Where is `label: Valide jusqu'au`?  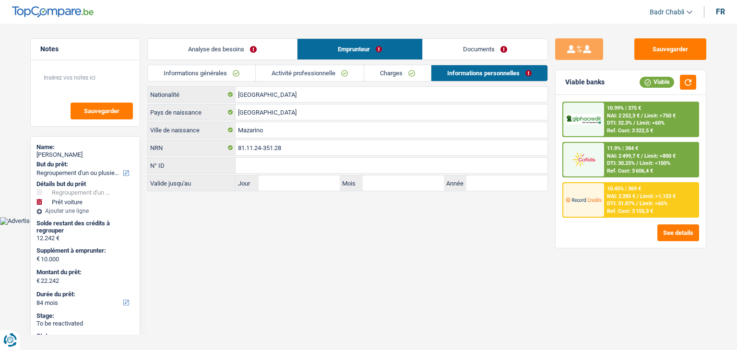 label: Valide jusqu'au is located at coordinates (192, 183).